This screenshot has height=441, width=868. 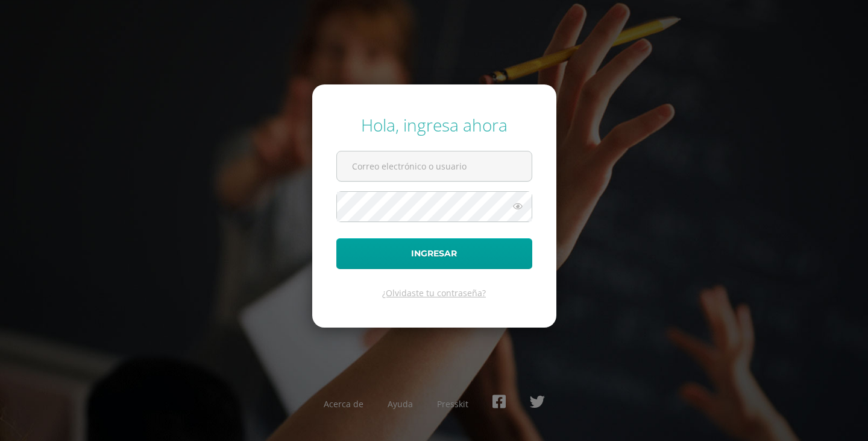 What do you see at coordinates (434, 166) in the screenshot?
I see `input: Correo electrónico o usuario` at bounding box center [434, 166].